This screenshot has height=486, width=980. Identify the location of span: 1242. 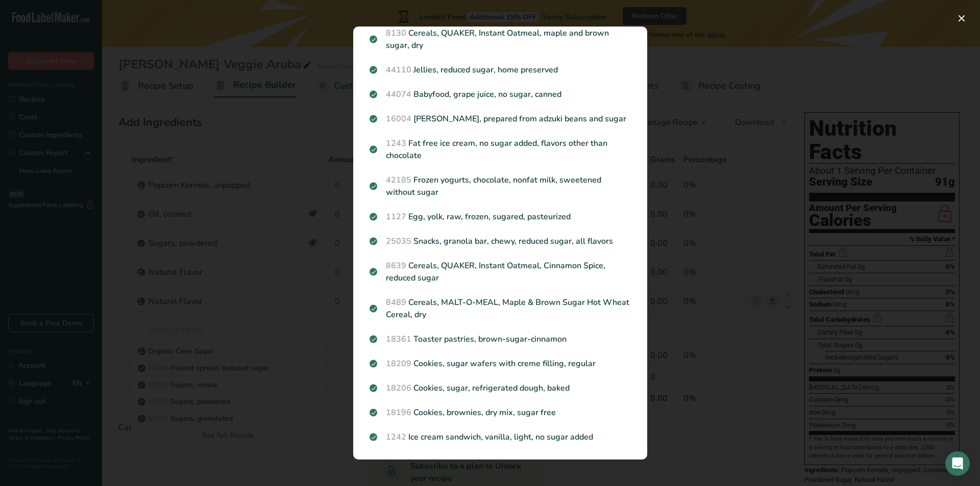
(396, 437).